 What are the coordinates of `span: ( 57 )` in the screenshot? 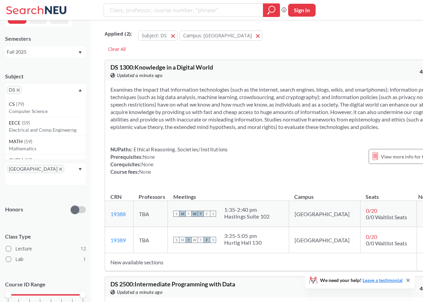 It's located at (29, 160).